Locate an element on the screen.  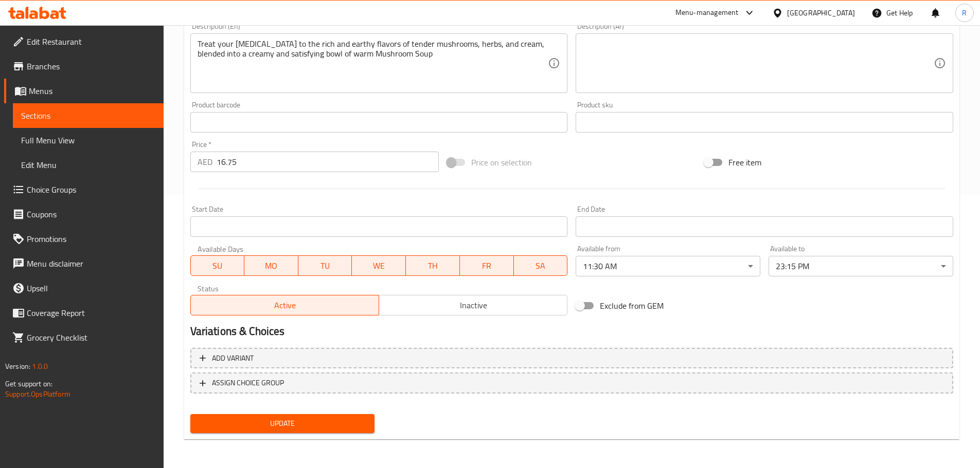
input: Please enter price is located at coordinates (328, 162).